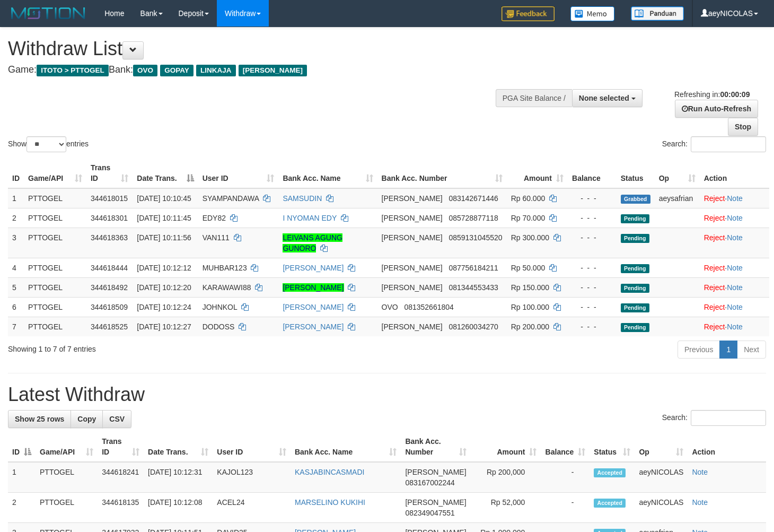  I want to click on th: Balance: activate to sort column ascending, so click(565, 446).